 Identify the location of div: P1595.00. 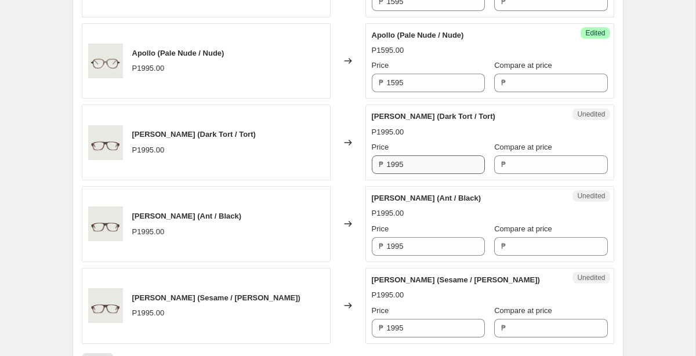
(388, 50).